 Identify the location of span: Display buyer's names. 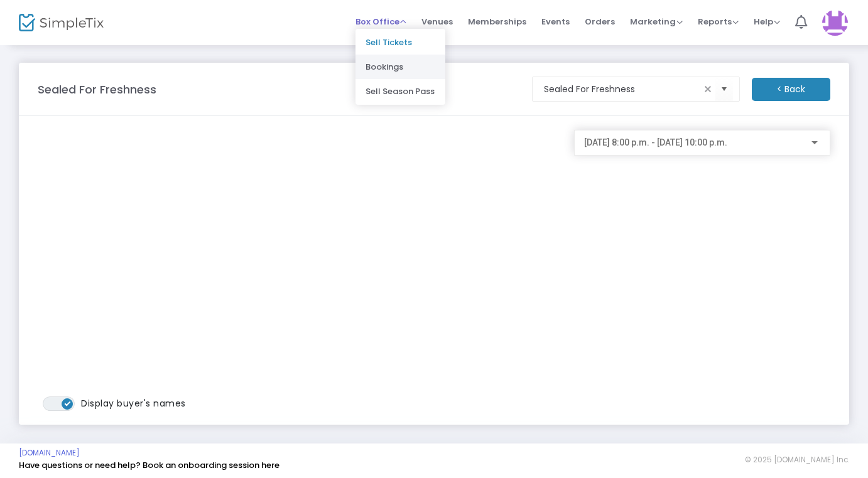
(133, 403).